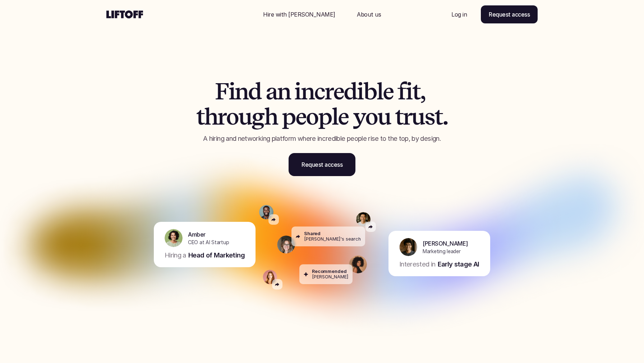  I want to click on p: Recommended, so click(329, 271).